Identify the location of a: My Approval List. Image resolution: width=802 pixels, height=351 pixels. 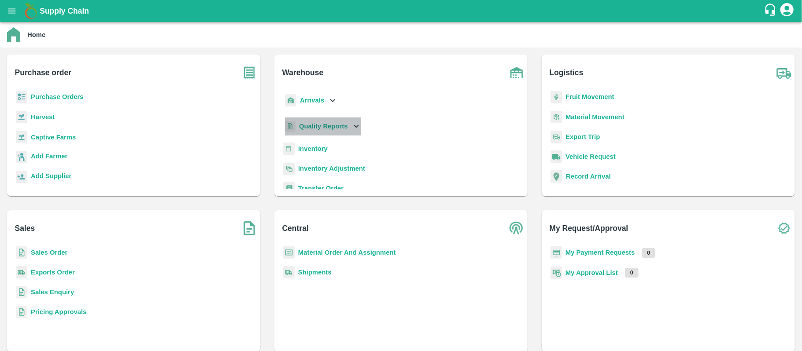
(592, 273).